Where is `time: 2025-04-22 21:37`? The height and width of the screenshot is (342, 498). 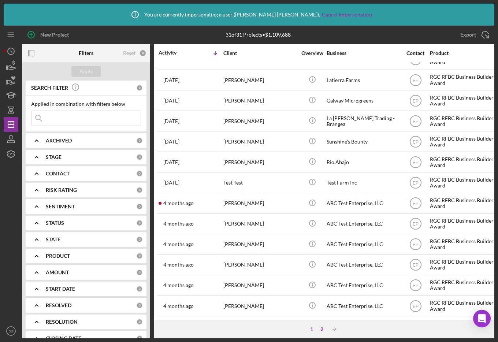
time: 2025-04-22 21:37 is located at coordinates (178, 265).